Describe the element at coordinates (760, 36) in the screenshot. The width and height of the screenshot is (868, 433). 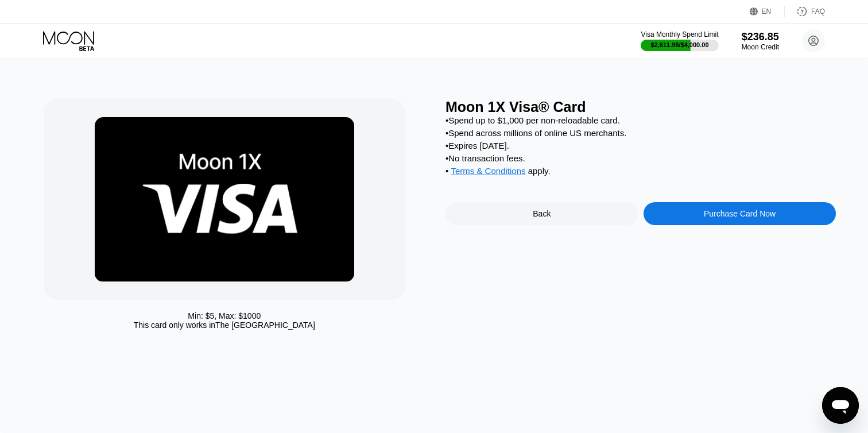
I see `div: $236.85` at that location.